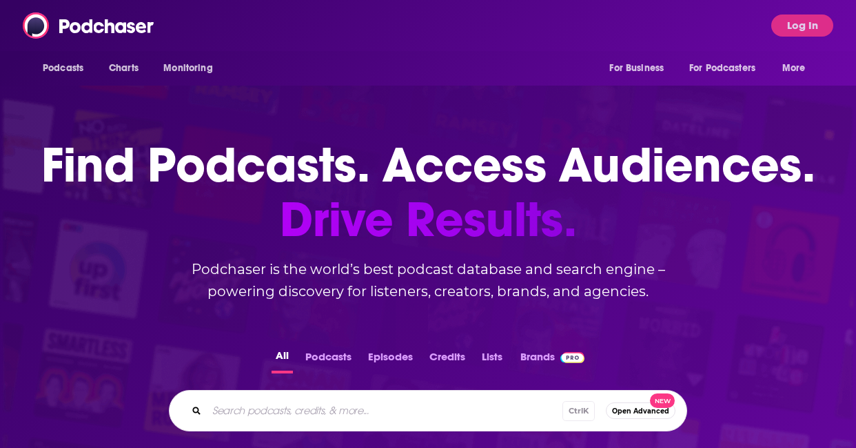 This screenshot has width=856, height=448. Describe the element at coordinates (89, 26) in the screenshot. I see `a: Podchaser - Follow, Share and Rate Podcasts` at that location.